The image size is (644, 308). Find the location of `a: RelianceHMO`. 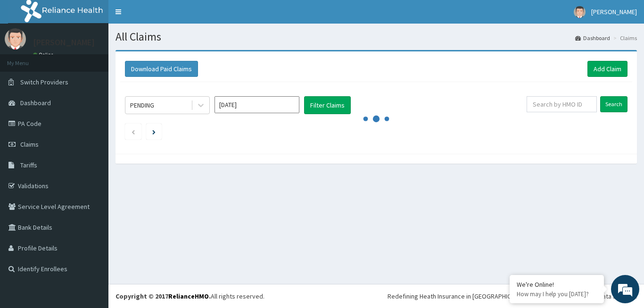

a: RelianceHMO is located at coordinates (188, 296).